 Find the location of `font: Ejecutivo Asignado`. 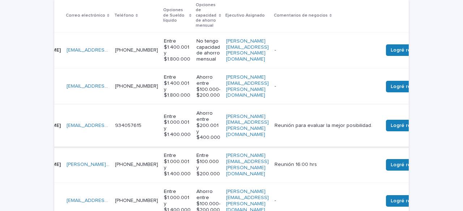

font: Ejecutivo Asignado is located at coordinates (245, 16).